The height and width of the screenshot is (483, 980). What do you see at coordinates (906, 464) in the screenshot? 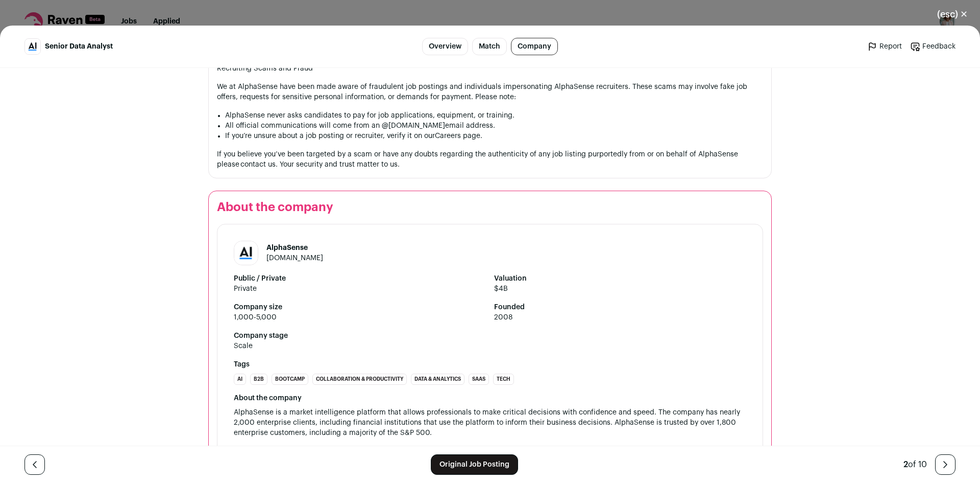
I see `span: 2` at bounding box center [906, 464].